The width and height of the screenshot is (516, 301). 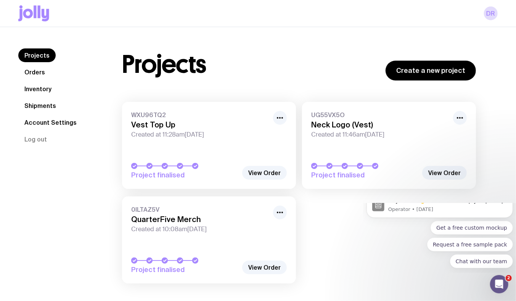 What do you see at coordinates (35, 72) in the screenshot?
I see `a: Orders` at bounding box center [35, 72].